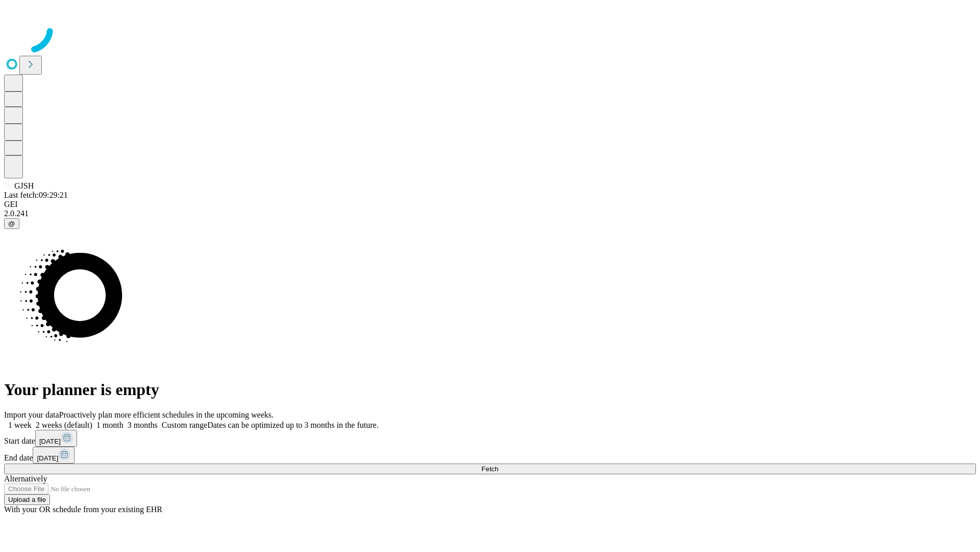  Describe the element at coordinates (20, 424) in the screenshot. I see `span: 1 week` at that location.